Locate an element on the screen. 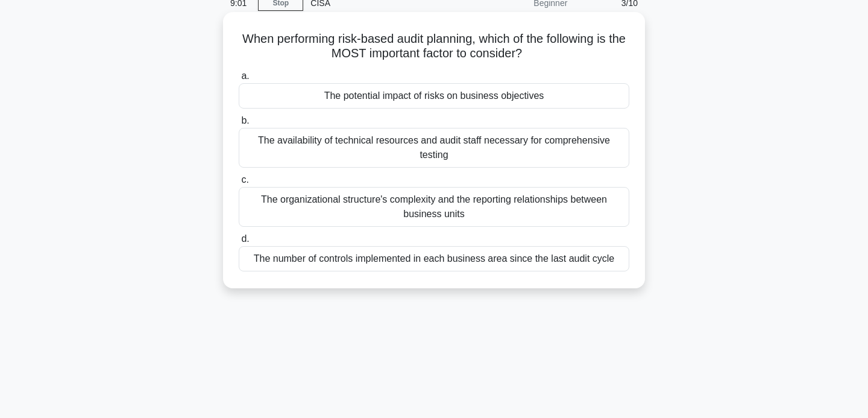 The width and height of the screenshot is (868, 418). span: d. is located at coordinates (245, 238).